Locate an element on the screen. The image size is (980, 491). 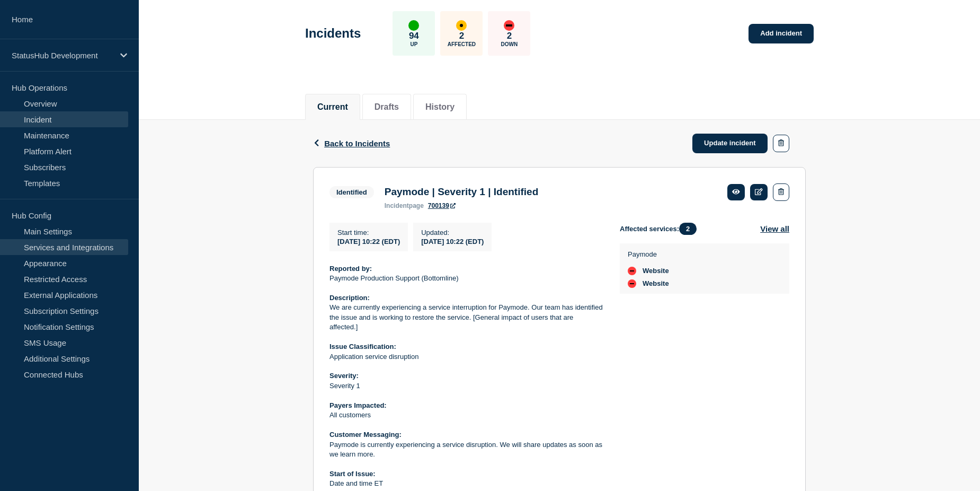
a: 700139 is located at coordinates (442, 206).